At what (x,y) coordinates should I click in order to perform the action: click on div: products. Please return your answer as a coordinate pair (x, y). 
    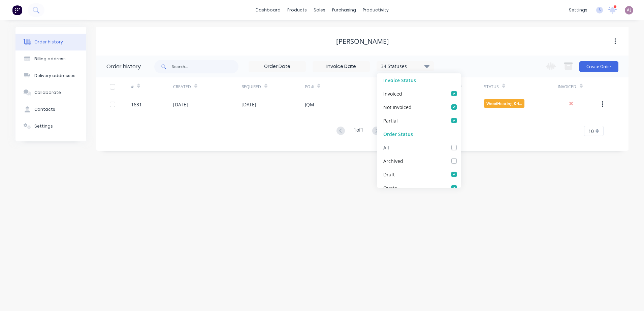
    Looking at the image, I should click on (297, 10).